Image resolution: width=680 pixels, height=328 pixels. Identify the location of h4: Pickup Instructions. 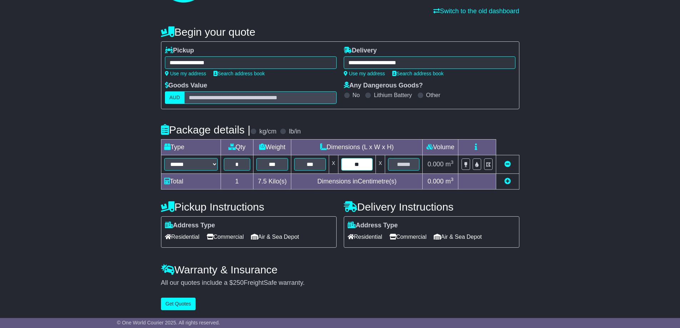
(249, 207).